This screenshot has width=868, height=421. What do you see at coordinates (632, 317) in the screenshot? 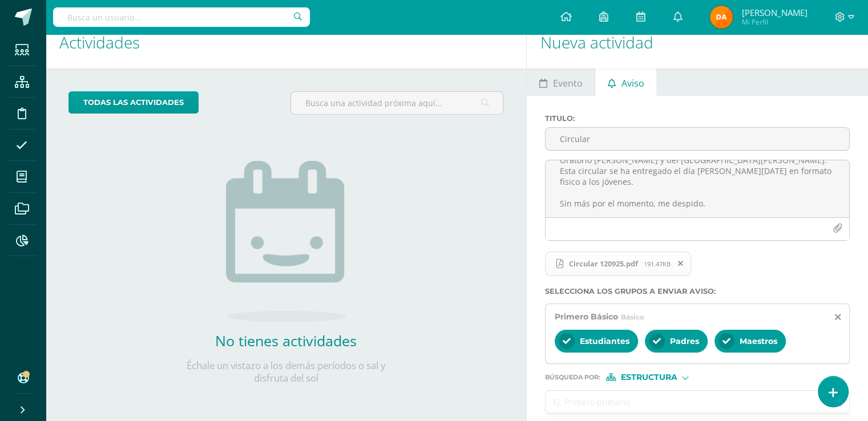
I see `span: Básico` at bounding box center [632, 317].